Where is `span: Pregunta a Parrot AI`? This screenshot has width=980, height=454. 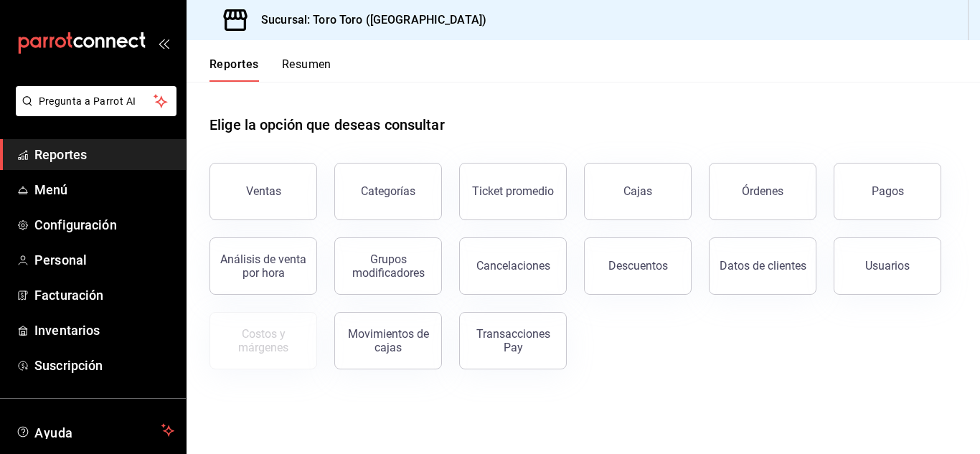 span: Pregunta a Parrot AI is located at coordinates (97, 101).